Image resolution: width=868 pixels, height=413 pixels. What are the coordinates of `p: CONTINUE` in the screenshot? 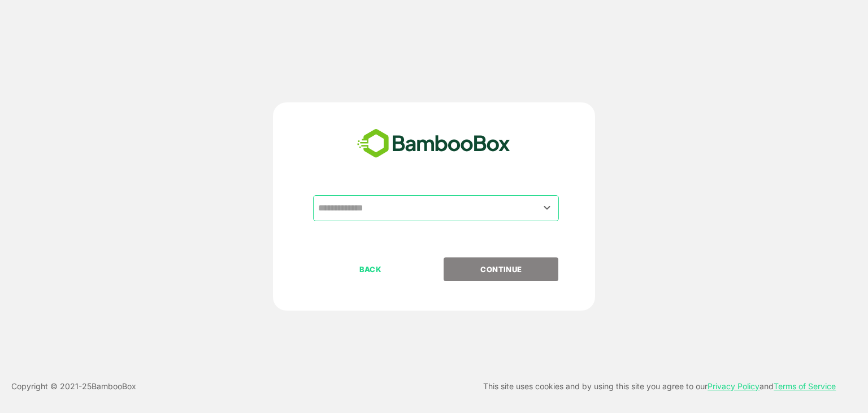 It's located at (501, 269).